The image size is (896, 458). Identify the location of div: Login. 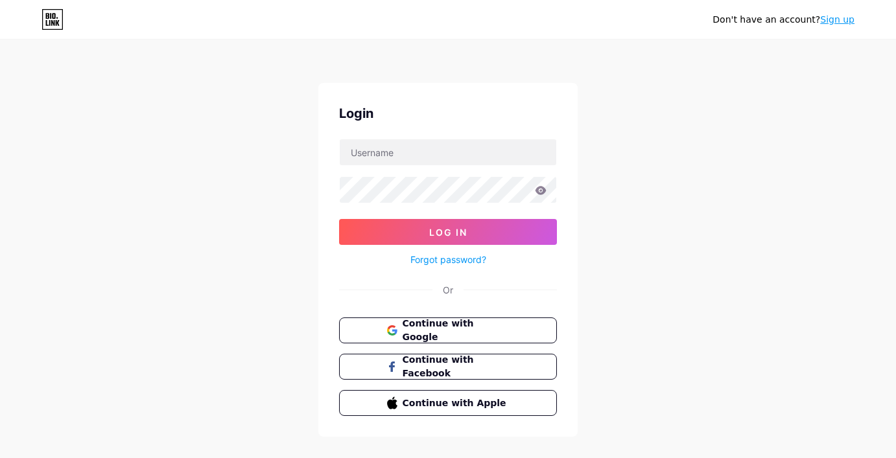
(448, 113).